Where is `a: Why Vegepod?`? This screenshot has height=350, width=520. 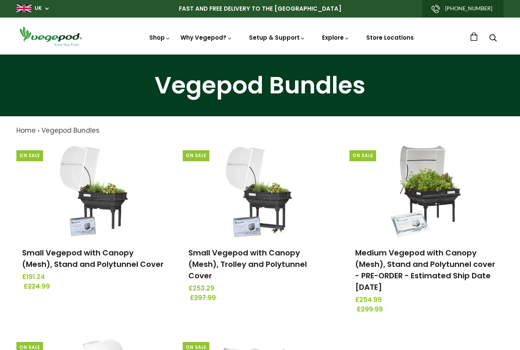
a: Why Vegepod? is located at coordinates (206, 37).